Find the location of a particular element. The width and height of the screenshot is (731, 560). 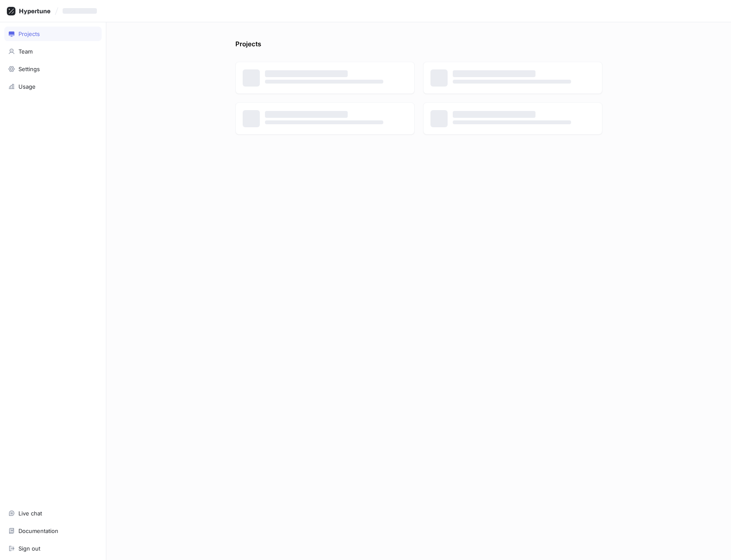

p: Projects is located at coordinates (248, 46).